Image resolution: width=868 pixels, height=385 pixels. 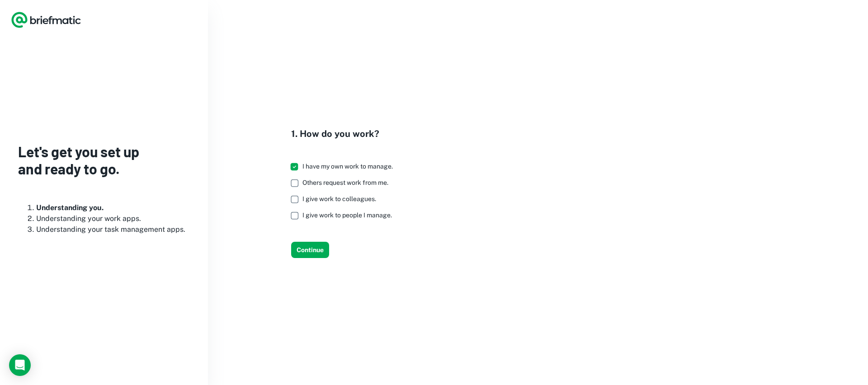 What do you see at coordinates (348, 166) in the screenshot?
I see `span: I have my own work to manage.` at bounding box center [348, 166].